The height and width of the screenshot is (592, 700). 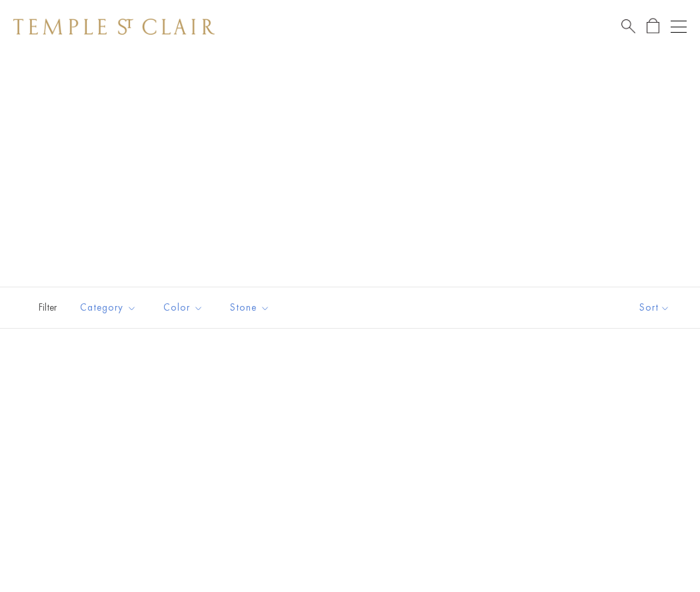 I want to click on span: Color, so click(x=184, y=307).